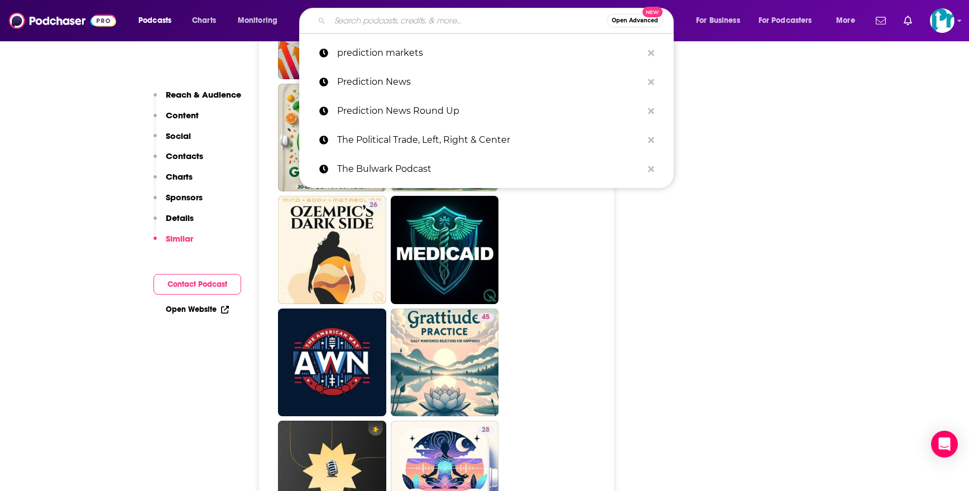 This screenshot has width=969, height=491. I want to click on span: More, so click(846, 21).